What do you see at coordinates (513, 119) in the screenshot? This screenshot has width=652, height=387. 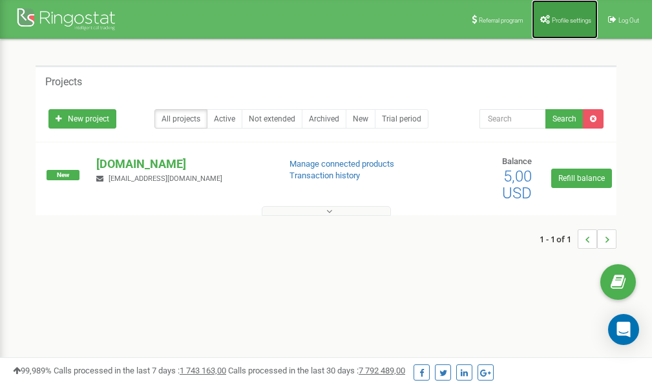 I see `input: Search` at bounding box center [513, 119].